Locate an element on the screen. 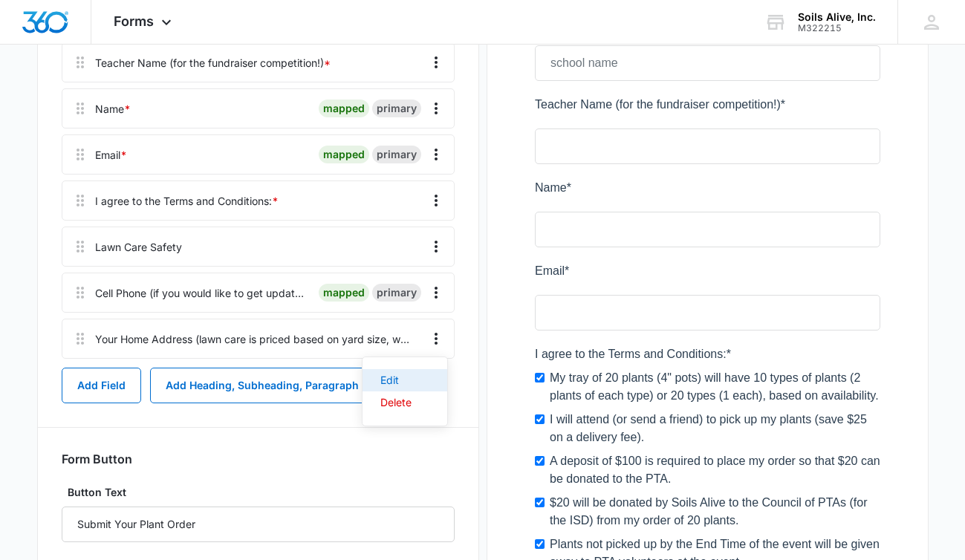  div: I agree to the Terms and Conditions: is located at coordinates (186, 200).